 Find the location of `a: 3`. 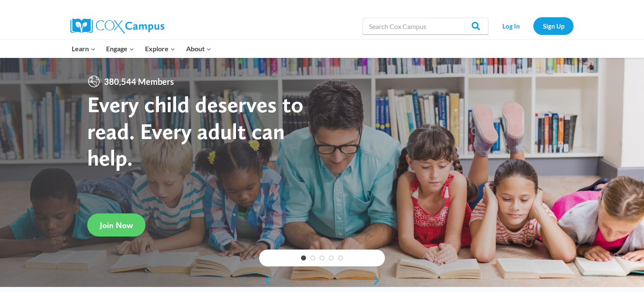

a: 3 is located at coordinates (322, 258).